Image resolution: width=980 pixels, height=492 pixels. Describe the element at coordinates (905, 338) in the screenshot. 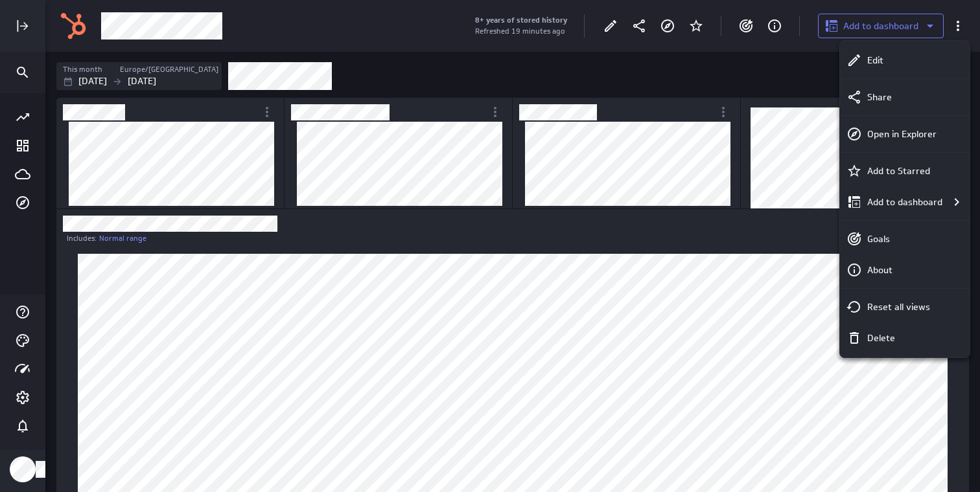

I see `div: Delete` at that location.